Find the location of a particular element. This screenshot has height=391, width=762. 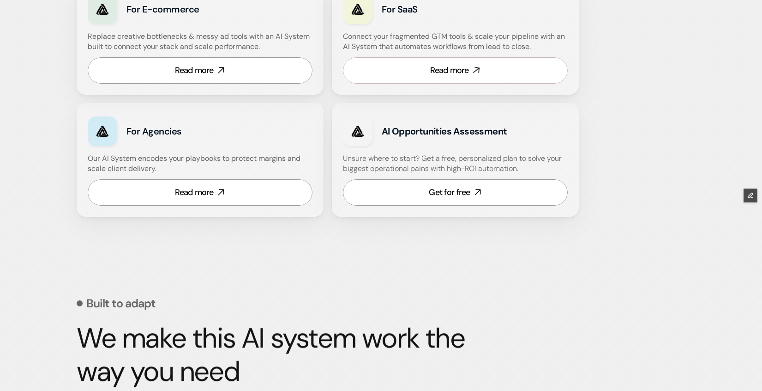

p: Connect your fragmented GTM tools & scale your pipeline with an AI System that automates workflow... is located at coordinates (458, 42).